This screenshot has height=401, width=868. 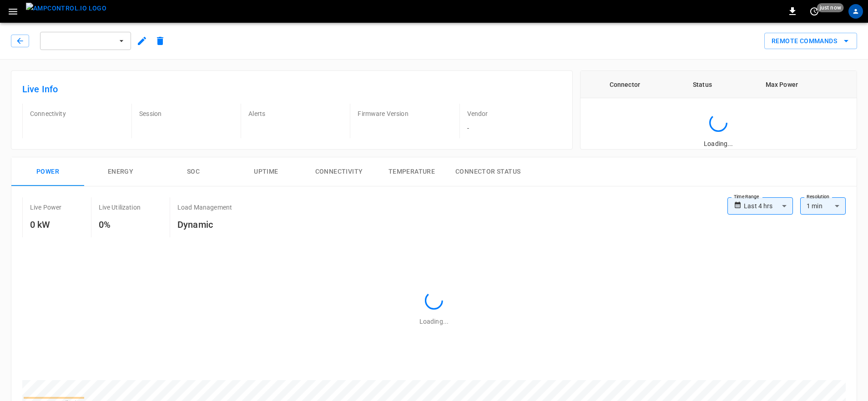 I want to click on p: Load Management, so click(x=205, y=208).